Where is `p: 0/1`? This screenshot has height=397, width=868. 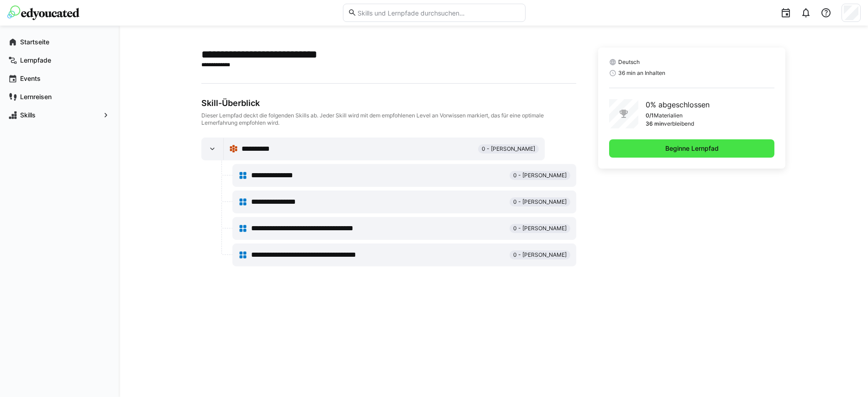
p: 0/1 is located at coordinates (650, 116).